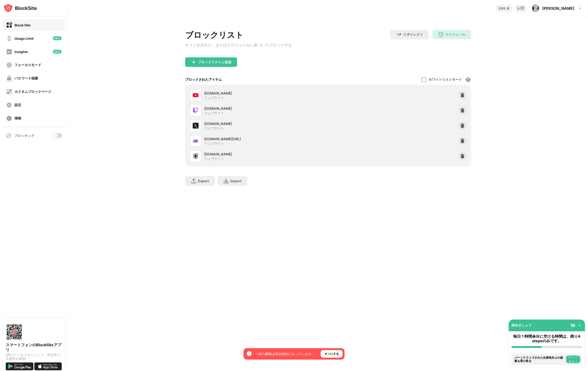 This screenshot has width=588, height=371. Describe the element at coordinates (24, 38) in the screenshot. I see `div: Usage Limit` at that location.